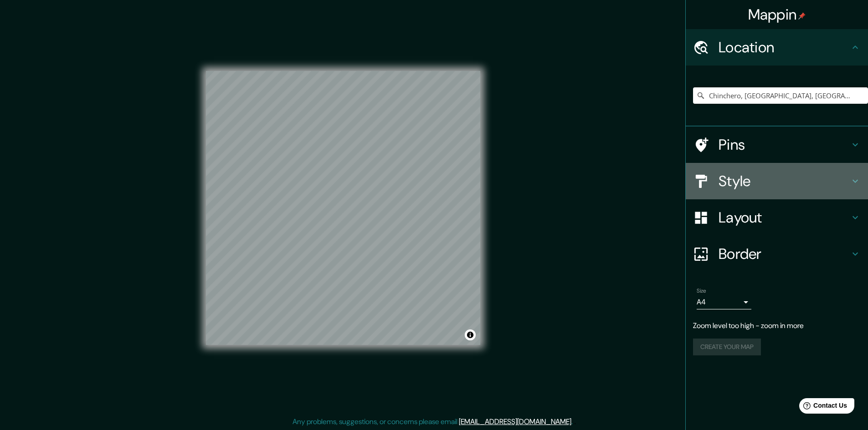 This screenshot has width=868, height=430. Describe the element at coordinates (777, 326) in the screenshot. I see `p: Zoom level too high - zoom in more` at that location.